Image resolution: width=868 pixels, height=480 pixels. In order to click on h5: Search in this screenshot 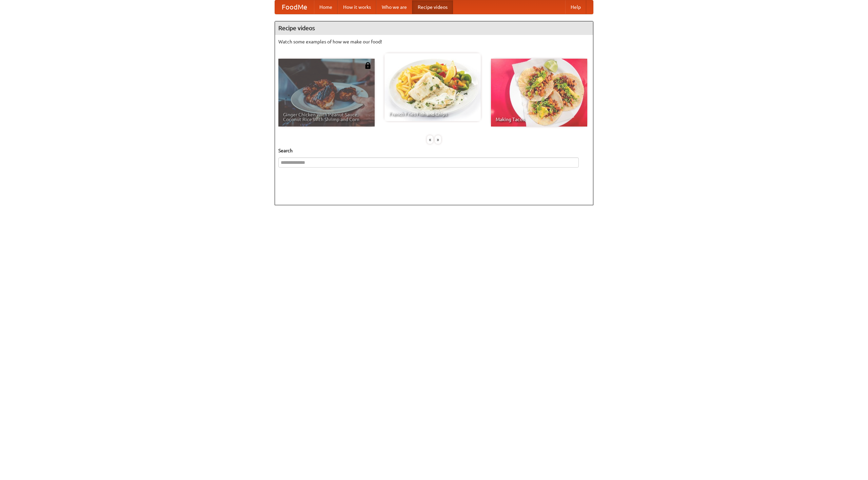, I will do `click(434, 150)`.